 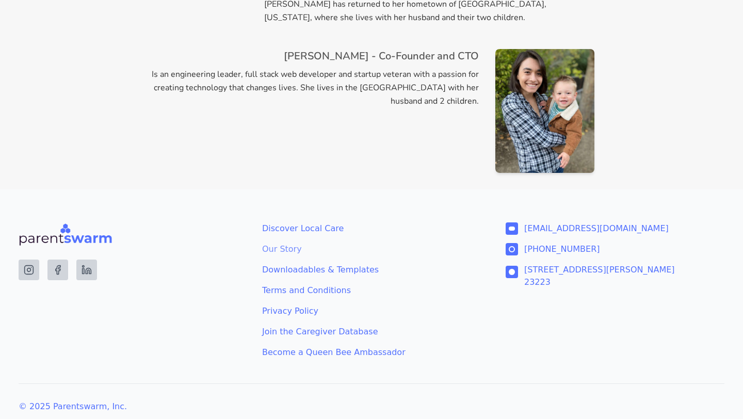 What do you see at coordinates (372, 270) in the screenshot?
I see `a: Downloadables & Templates` at bounding box center [372, 270].